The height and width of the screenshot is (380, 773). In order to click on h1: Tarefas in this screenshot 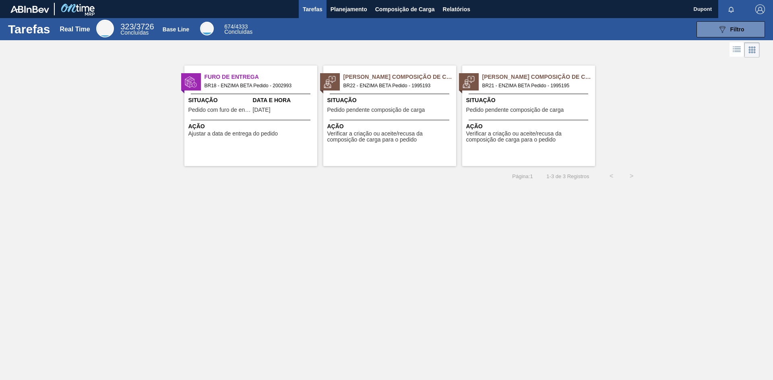, I will do `click(29, 29)`.